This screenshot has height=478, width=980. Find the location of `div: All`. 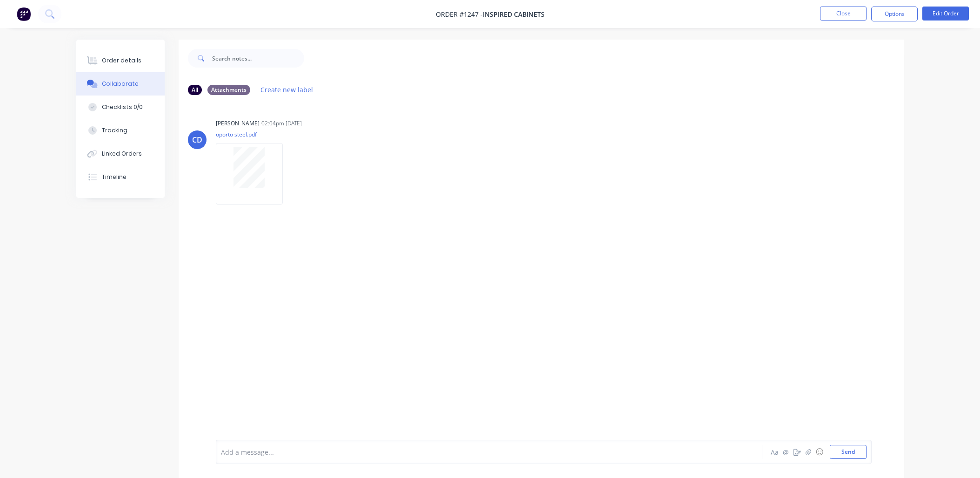

div: All is located at coordinates (195, 90).